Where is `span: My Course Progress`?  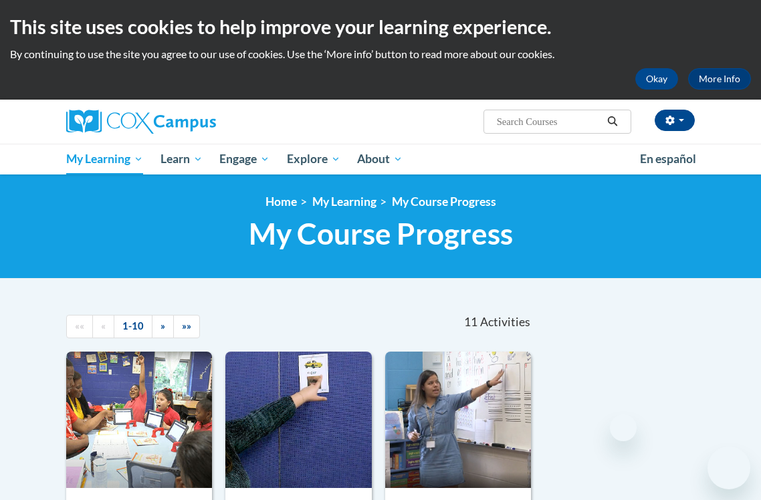
span: My Course Progress is located at coordinates (380, 233).